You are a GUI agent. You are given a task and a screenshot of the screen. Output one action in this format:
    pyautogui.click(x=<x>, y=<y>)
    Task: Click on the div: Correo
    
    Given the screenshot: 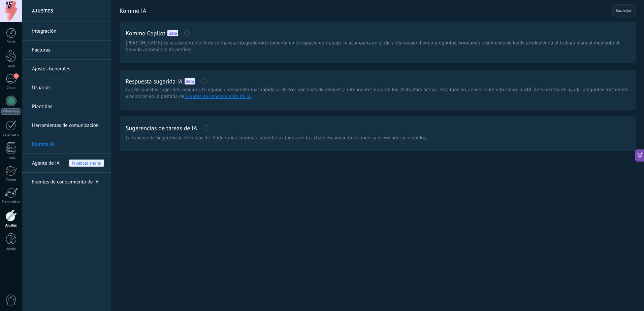 What is the action you would take?
    pyautogui.click(x=11, y=180)
    